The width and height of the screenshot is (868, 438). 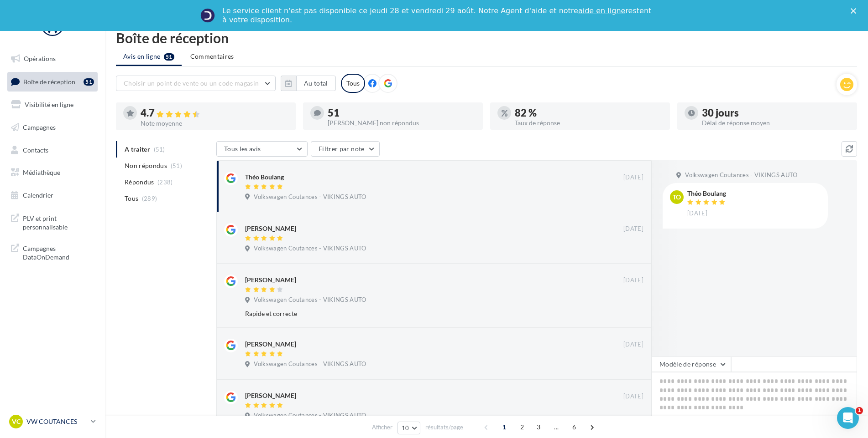 What do you see at coordinates (40, 58) in the screenshot?
I see `span: Opérations` at bounding box center [40, 58].